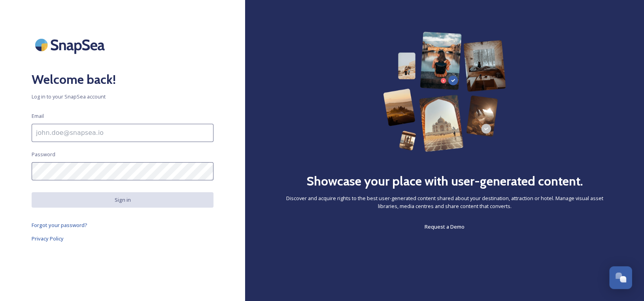 The image size is (644, 301). What do you see at coordinates (445, 181) in the screenshot?
I see `h2: Showcase your place with user-generated content.` at bounding box center [445, 181].